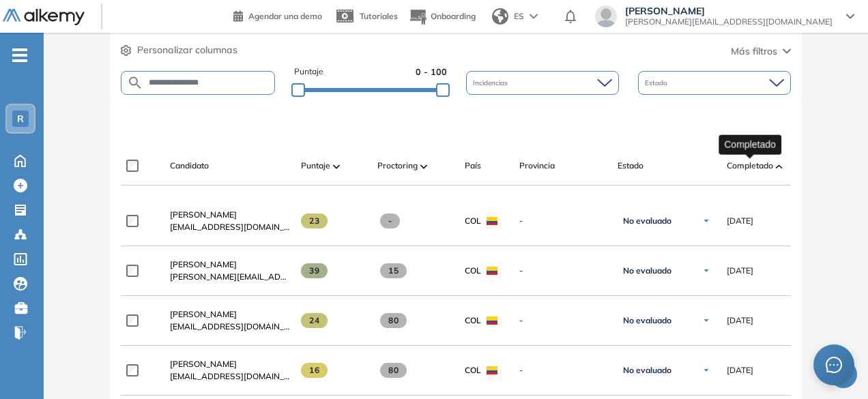 The width and height of the screenshot is (868, 399). What do you see at coordinates (519, 17) in the screenshot?
I see `span: ES` at bounding box center [519, 17].